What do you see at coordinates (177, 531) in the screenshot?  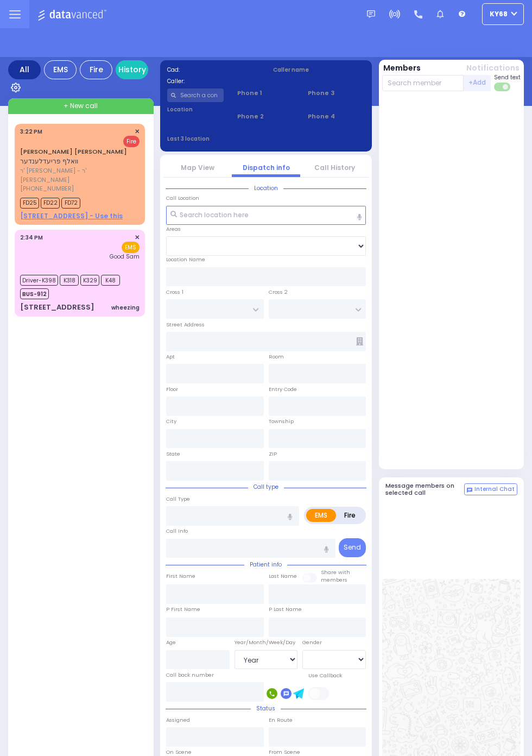 I see `label: Call Info` at bounding box center [177, 531].